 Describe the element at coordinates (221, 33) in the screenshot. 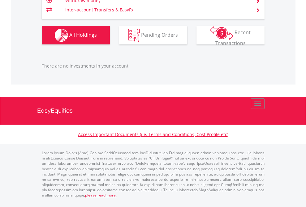

I see `img: transactions-zar-wht.png` at that location.